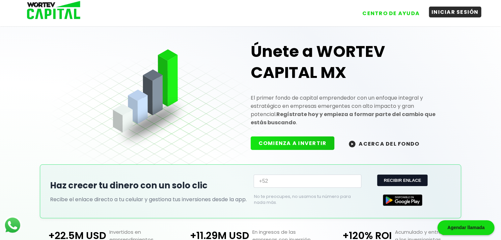 This screenshot has width=501, height=240. Describe the element at coordinates (451, 11) in the screenshot. I see `a: INICIAR SESIÓN` at that location.